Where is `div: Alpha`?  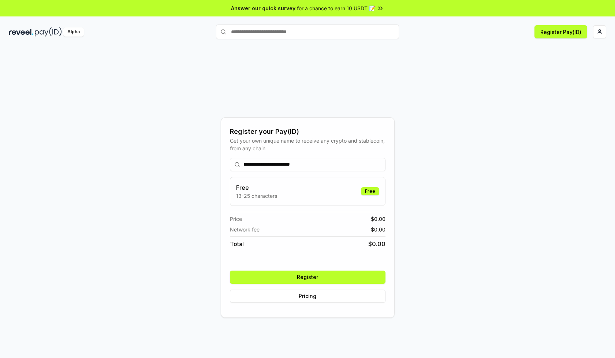 div: Alpha is located at coordinates (74, 32).